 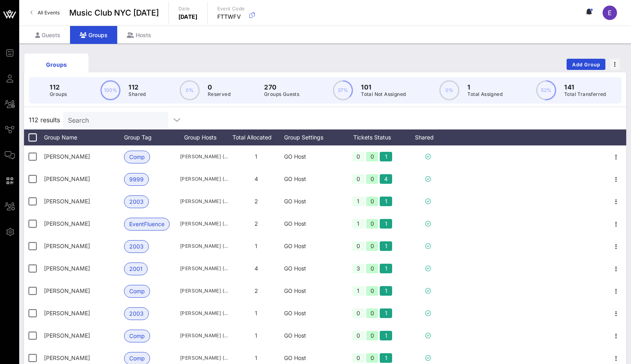 I want to click on span: Ali Rubler, so click(x=67, y=201).